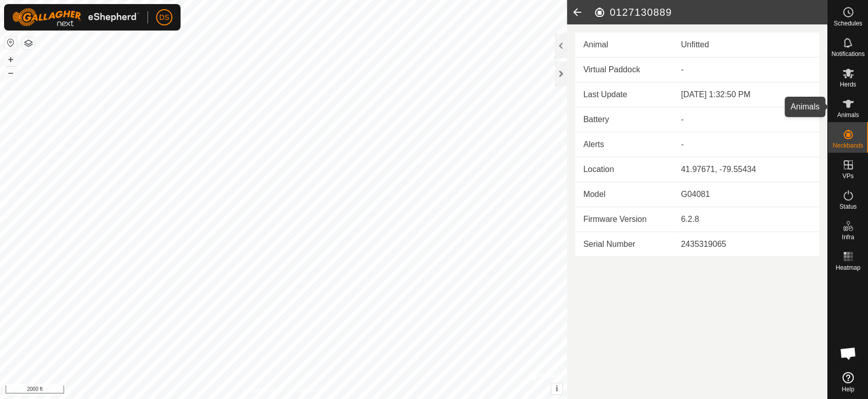 Image resolution: width=868 pixels, height=399 pixels. What do you see at coordinates (76, 17) in the screenshot?
I see `img: Gallagher Logo` at bounding box center [76, 17].